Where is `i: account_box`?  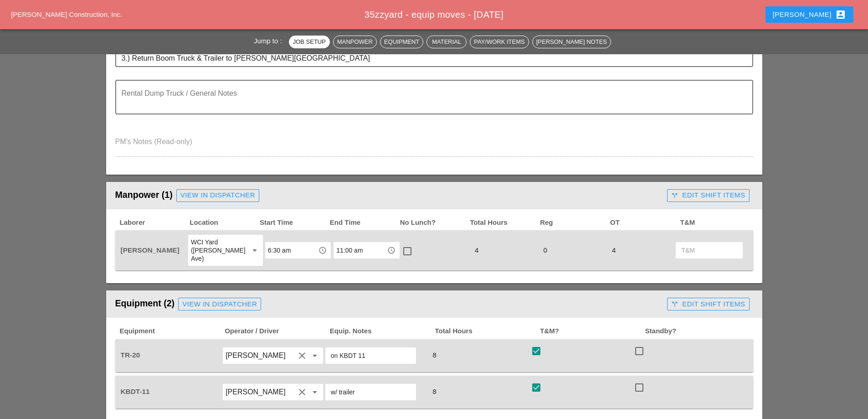
i: account_box is located at coordinates (842, 14).